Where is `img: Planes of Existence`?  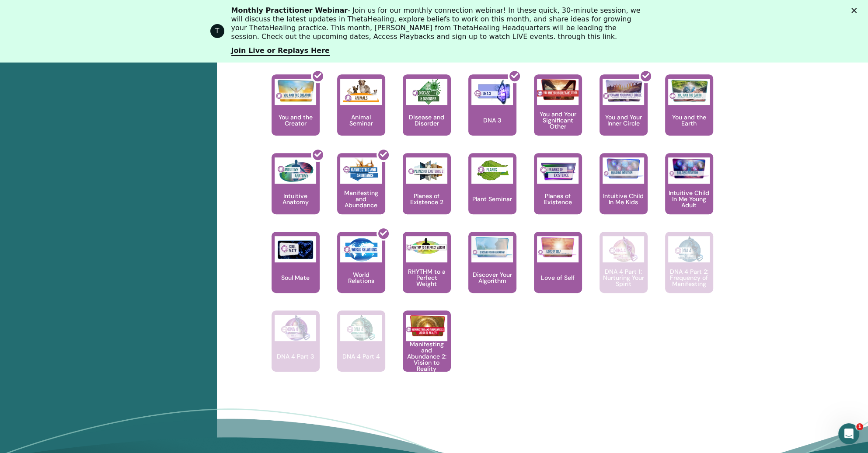
img: Planes of Existence is located at coordinates (557, 171).